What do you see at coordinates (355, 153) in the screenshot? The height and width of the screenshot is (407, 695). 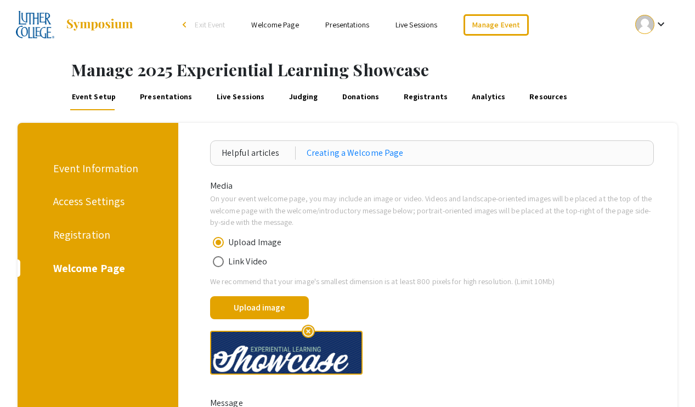 I see `a: Creating a Welcome Page` at bounding box center [355, 153].